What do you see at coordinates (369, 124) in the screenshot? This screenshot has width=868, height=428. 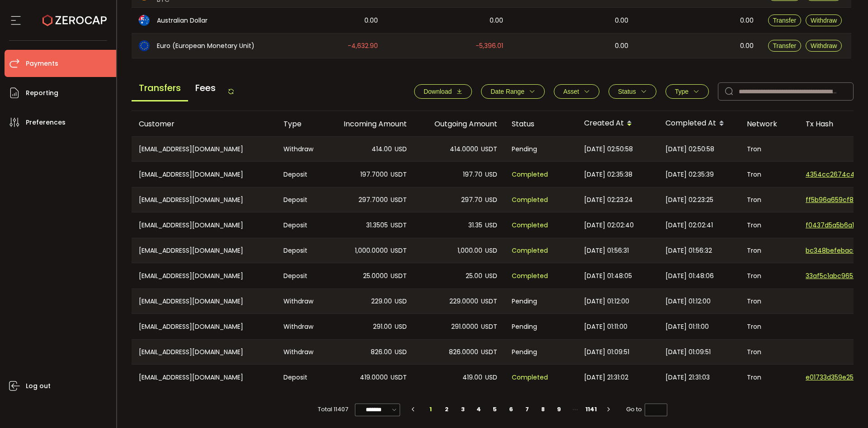 I see `div: Incoming Amount` at bounding box center [369, 124].